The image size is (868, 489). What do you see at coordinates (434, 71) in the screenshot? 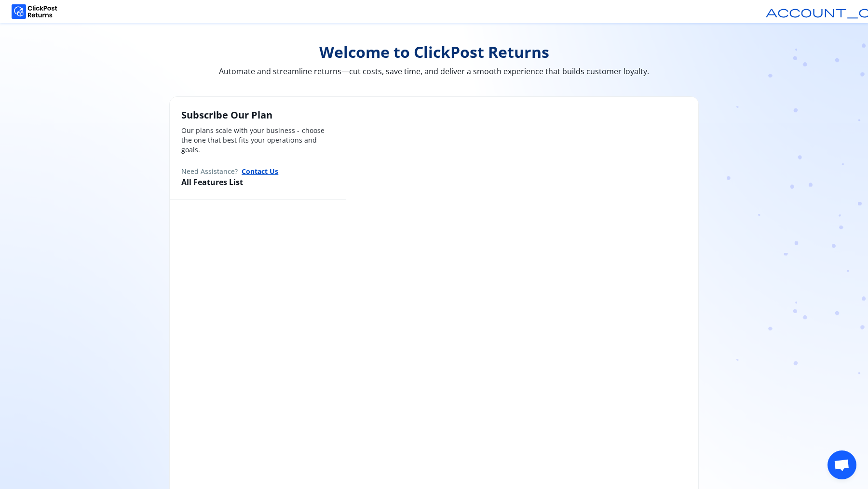
I see `span: Automate and streamline returns—cut costs, save time, and deliver a smooth experience that builds...` at bounding box center [434, 71].